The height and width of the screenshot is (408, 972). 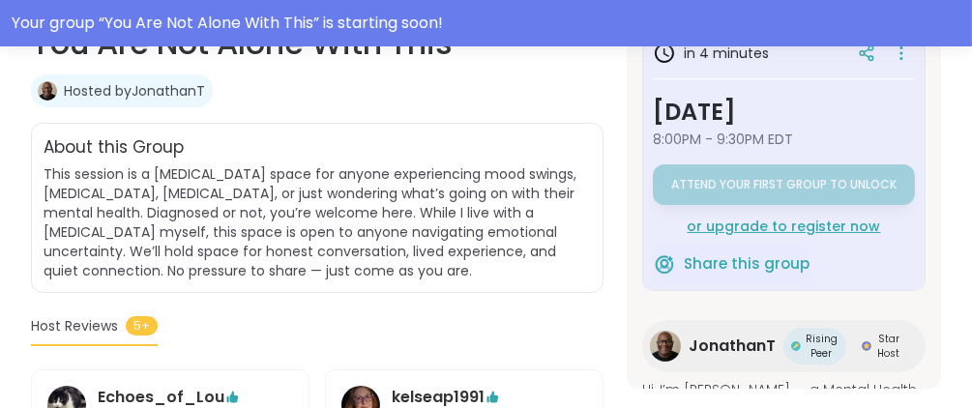 What do you see at coordinates (731, 264) in the screenshot?
I see `button: Share this group` at bounding box center [731, 264].